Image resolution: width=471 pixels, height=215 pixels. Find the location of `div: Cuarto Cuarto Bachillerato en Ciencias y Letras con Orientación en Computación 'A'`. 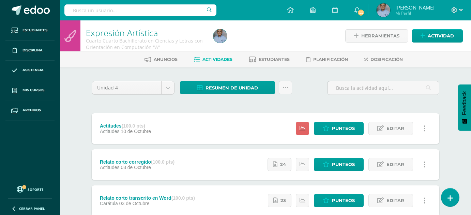

div: Cuarto Cuarto Bachillerato en Ciencias y Letras con Orientación en Computación 'A' is located at coordinates (145, 44).